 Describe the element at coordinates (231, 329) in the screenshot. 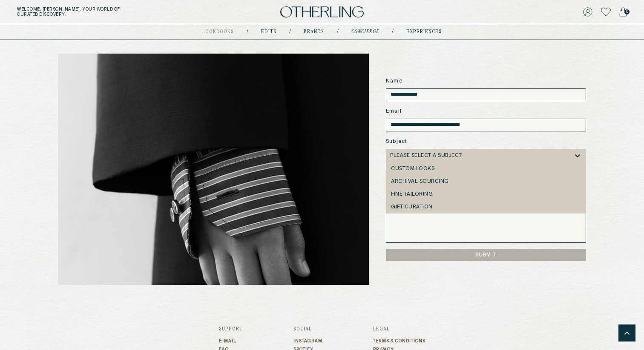

I see `h3: Support` at that location.